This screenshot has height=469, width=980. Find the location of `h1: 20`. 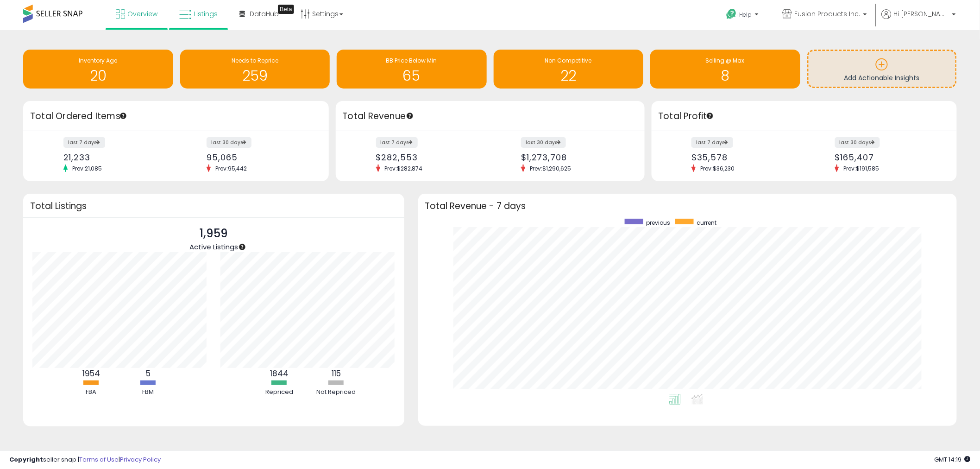

h1: 20 is located at coordinates (98, 75).